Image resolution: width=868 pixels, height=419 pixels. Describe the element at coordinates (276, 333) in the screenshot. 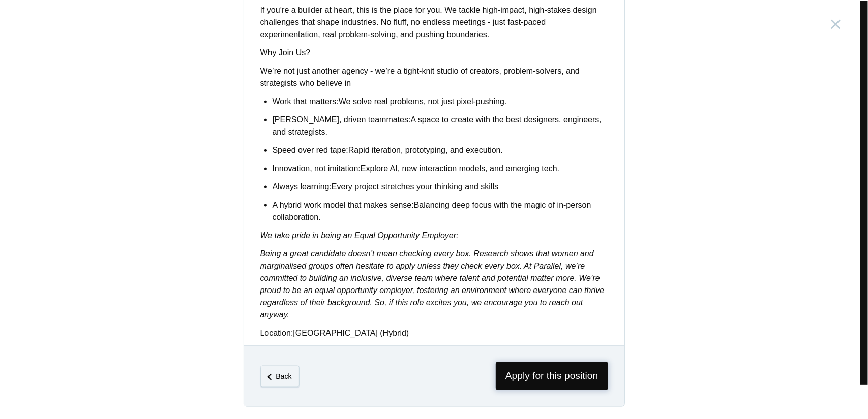

I see `strong: Location:` at that location.